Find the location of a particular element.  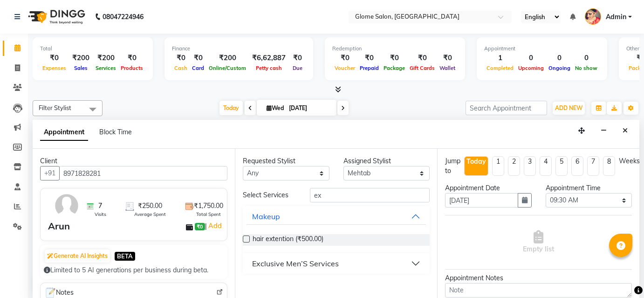

li: 5 is located at coordinates (561, 166).